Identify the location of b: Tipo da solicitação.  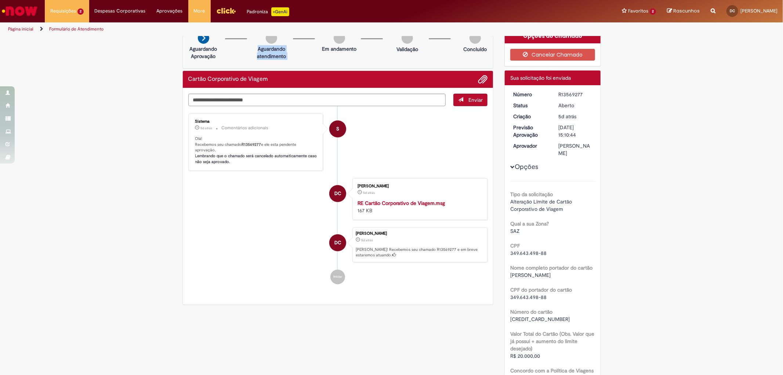
(531, 194).